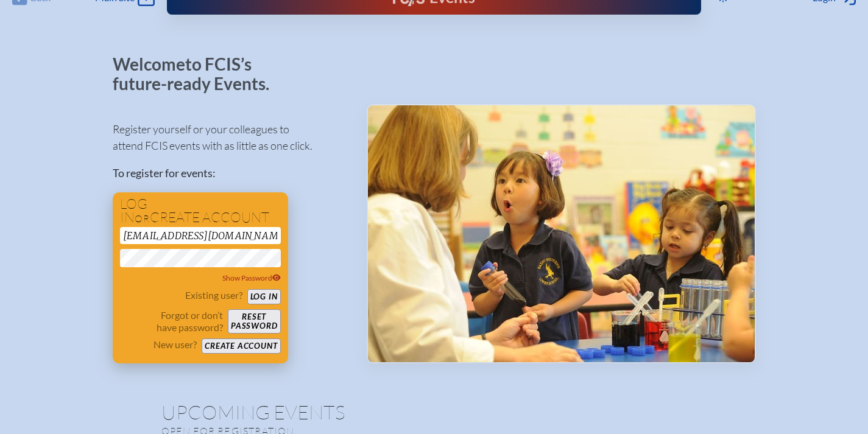 This screenshot has width=868, height=434. I want to click on p: Register yourself or your colleagues to attend FCIS events with as little as one click., so click(230, 138).